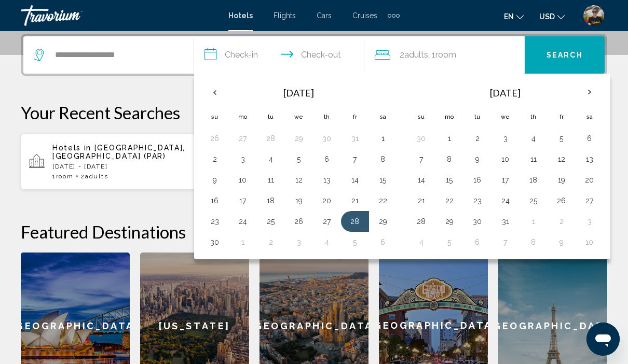 The height and width of the screenshot is (364, 628). Describe the element at coordinates (506, 159) in the screenshot. I see `button: Day 10` at that location.